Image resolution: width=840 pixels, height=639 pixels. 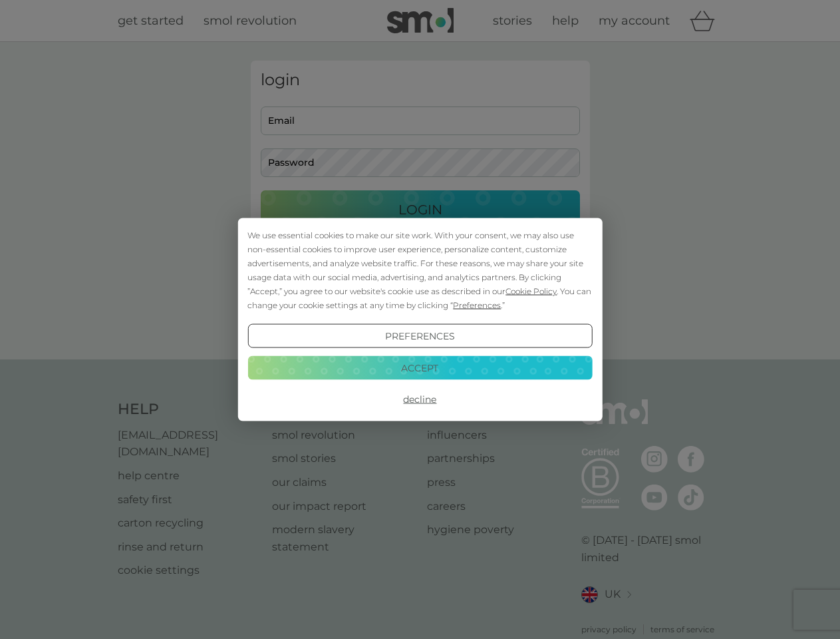 I want to click on span: Cookie Policy, so click(x=531, y=291).